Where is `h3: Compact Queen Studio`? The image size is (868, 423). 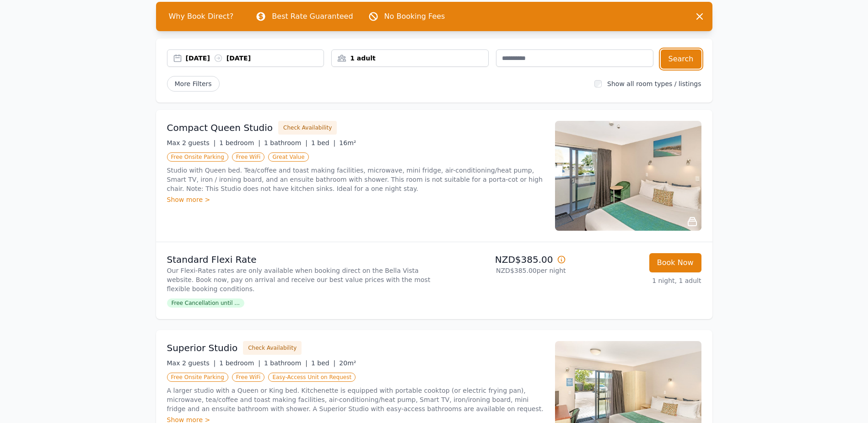 h3: Compact Queen Studio is located at coordinates (220, 127).